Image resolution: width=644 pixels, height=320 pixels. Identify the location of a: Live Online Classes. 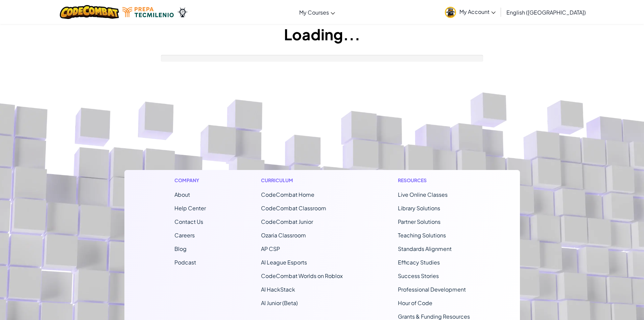
(422, 194).